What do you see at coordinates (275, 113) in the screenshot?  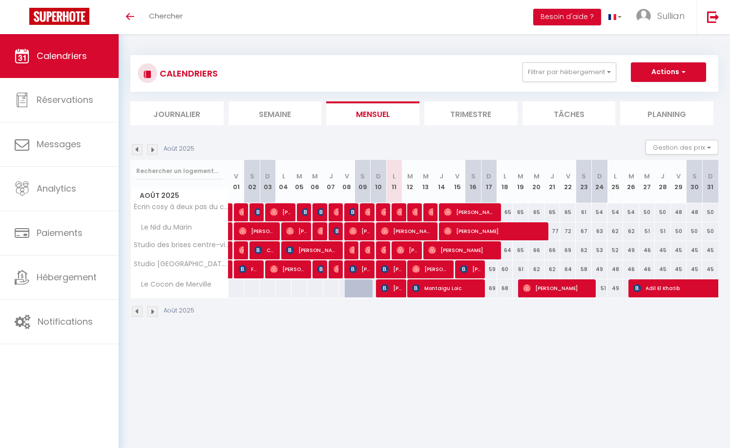 I see `li: Semaine` at bounding box center [275, 113].